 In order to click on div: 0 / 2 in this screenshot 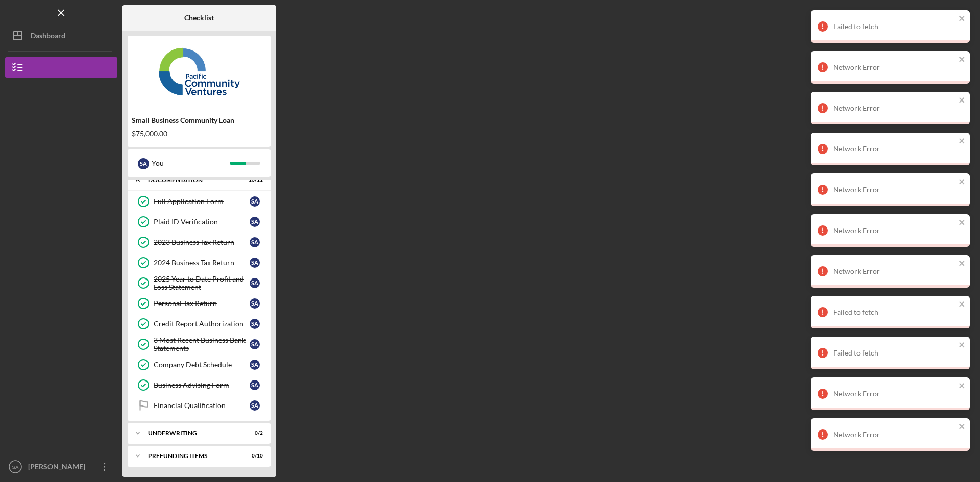, I will do `click(254, 433)`.